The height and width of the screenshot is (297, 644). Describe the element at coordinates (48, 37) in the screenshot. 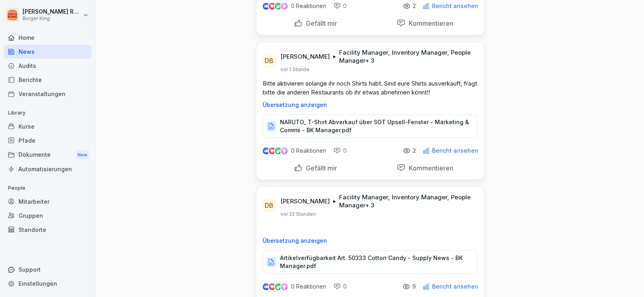

I see `a: Home` at that location.